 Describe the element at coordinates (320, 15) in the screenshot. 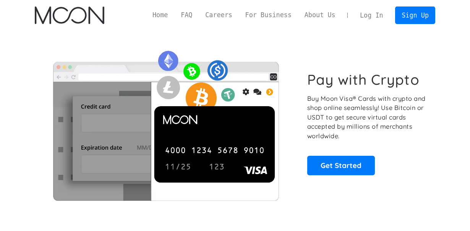

I see `a: About Us` at that location.